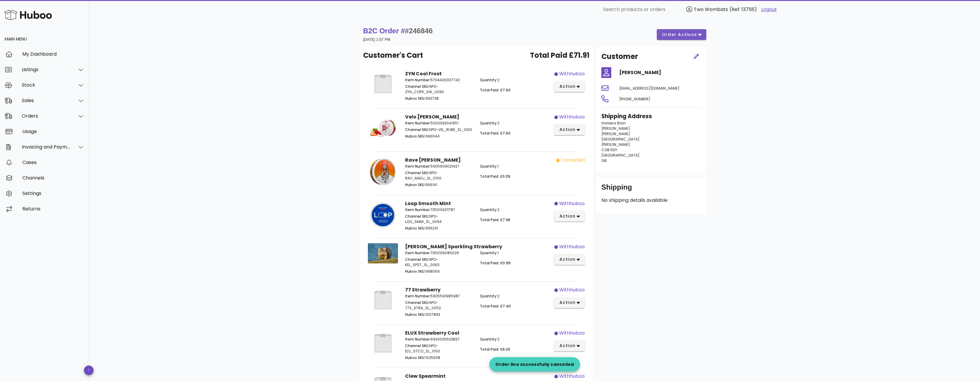  What do you see at coordinates (609, 150) in the screenshot?
I see `span: CO8 5DY` at bounding box center [609, 150].